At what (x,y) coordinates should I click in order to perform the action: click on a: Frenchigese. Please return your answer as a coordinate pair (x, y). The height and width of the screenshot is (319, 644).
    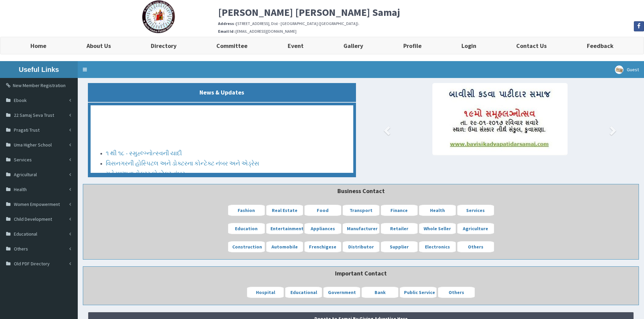
    Looking at the image, I should click on (323, 247).